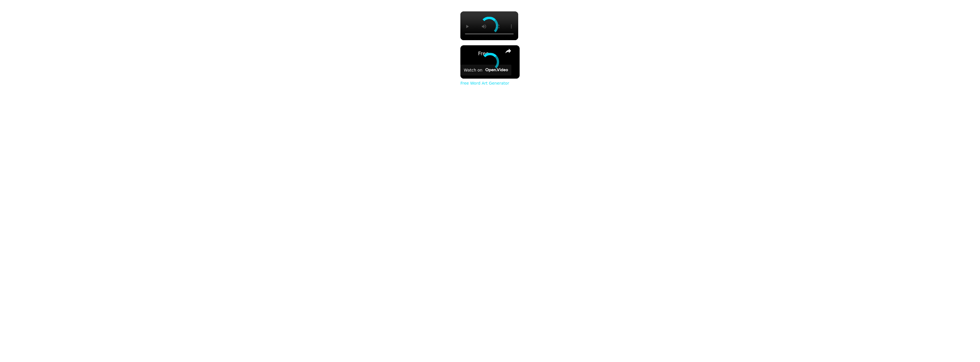  What do you see at coordinates (508, 51) in the screenshot?
I see `button: share` at bounding box center [508, 51].